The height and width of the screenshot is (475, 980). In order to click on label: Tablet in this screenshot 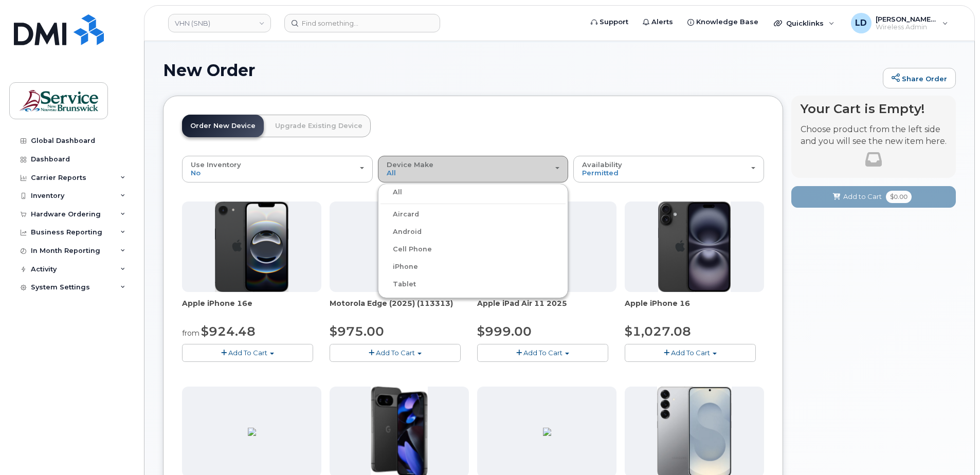, I will do `click(398, 284)`.